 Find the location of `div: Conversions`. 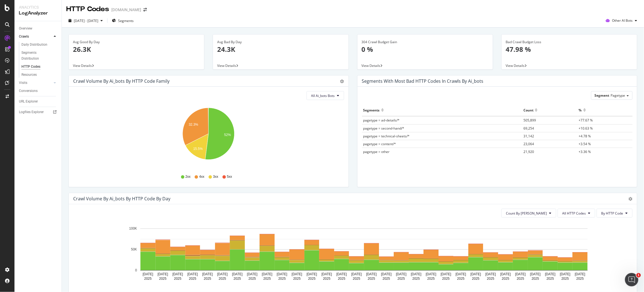

div: Conversions is located at coordinates (28, 91).